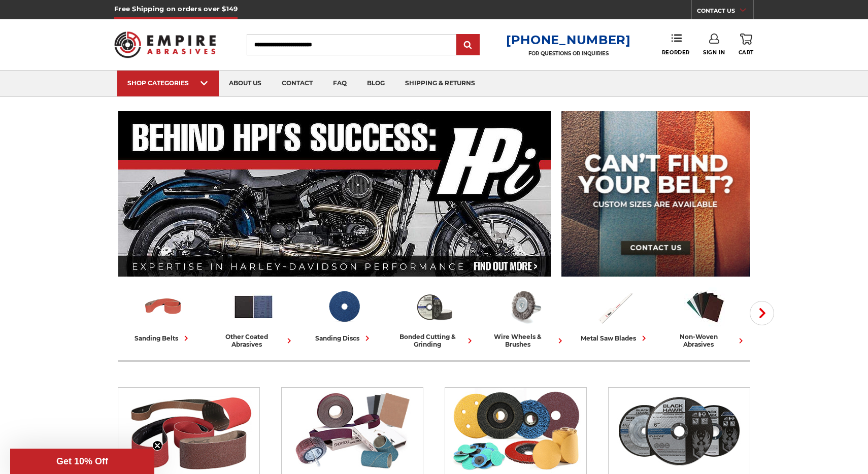  What do you see at coordinates (82, 461) in the screenshot?
I see `span: Get 10% Off` at bounding box center [82, 461].